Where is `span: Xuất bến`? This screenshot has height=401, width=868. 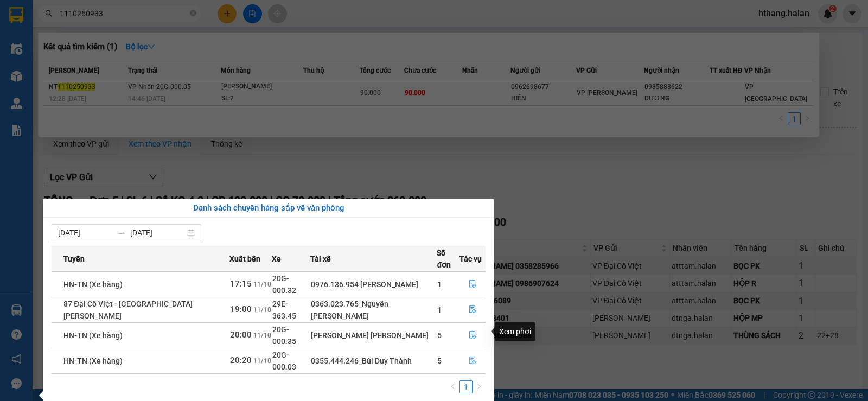 span: Xuất bến is located at coordinates (245, 259).